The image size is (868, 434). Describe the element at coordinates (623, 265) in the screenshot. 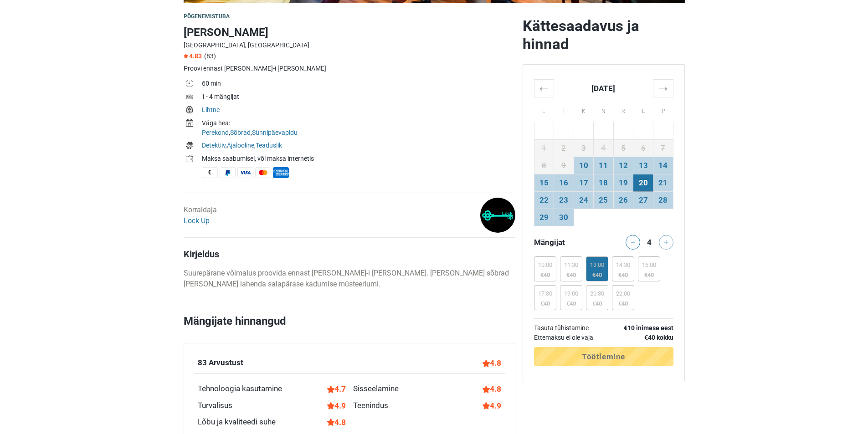

I see `div: 14:30` at that location.